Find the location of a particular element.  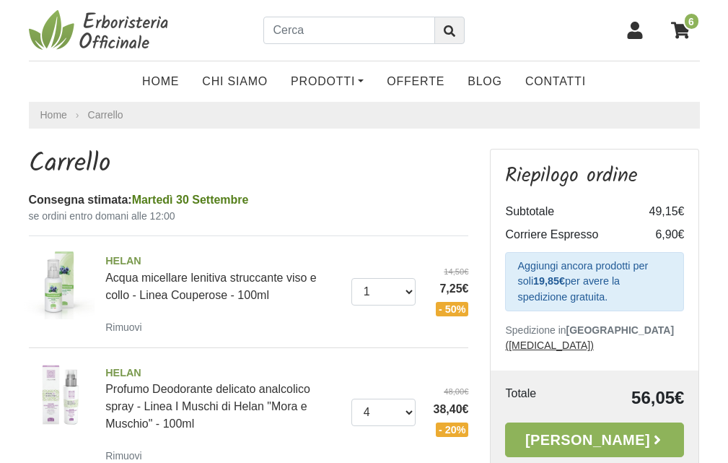

a: HELANProfumo Deodorante delicato analcolico spray - Linea I Muschi di Helan "Mora e Muschio" - 100ml is located at coordinates (223, 398).